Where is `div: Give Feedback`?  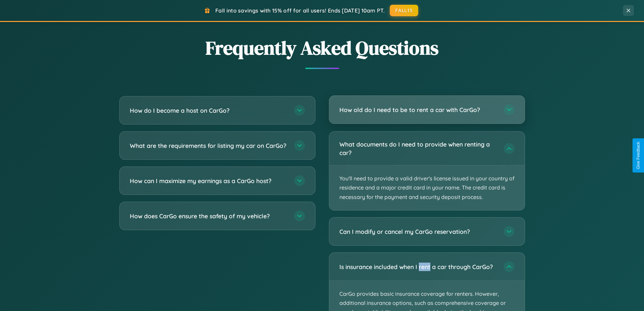 div: Give Feedback is located at coordinates (638, 156).